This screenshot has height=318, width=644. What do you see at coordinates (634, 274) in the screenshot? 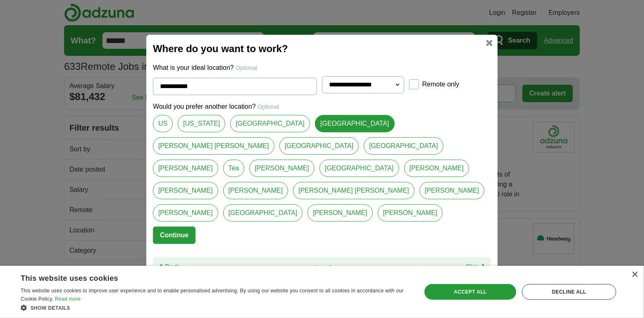
I see `div: Close` at bounding box center [634, 274].